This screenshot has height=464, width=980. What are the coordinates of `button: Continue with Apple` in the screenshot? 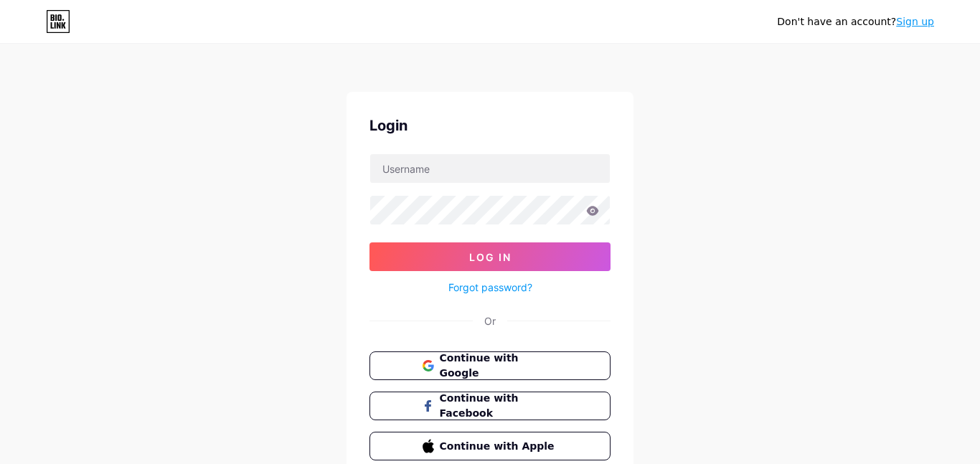 It's located at (490, 446).